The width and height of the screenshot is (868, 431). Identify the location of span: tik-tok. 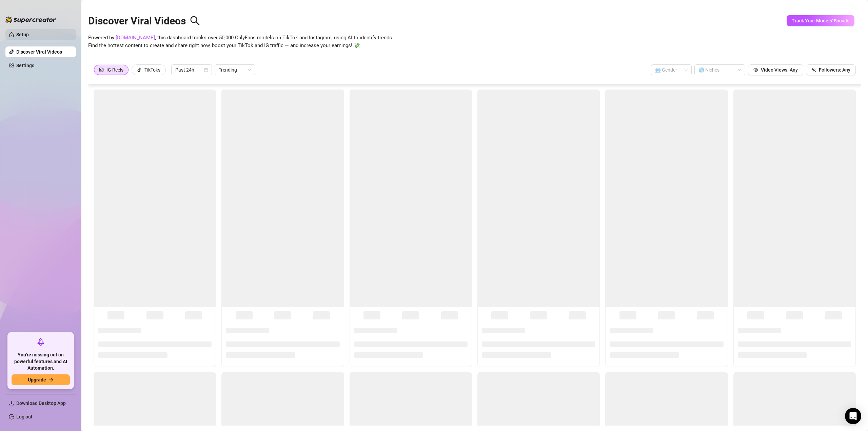
(139, 70).